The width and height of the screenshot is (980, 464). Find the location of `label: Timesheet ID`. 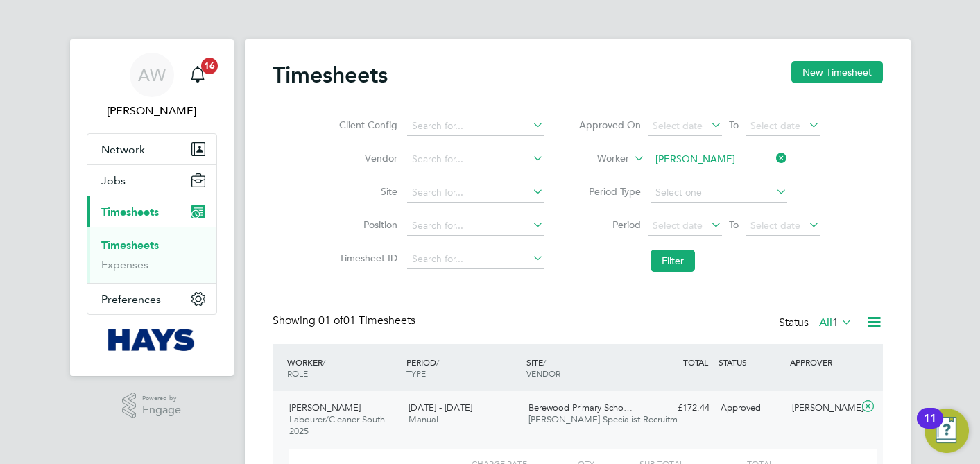

label: Timesheet ID is located at coordinates (366, 258).